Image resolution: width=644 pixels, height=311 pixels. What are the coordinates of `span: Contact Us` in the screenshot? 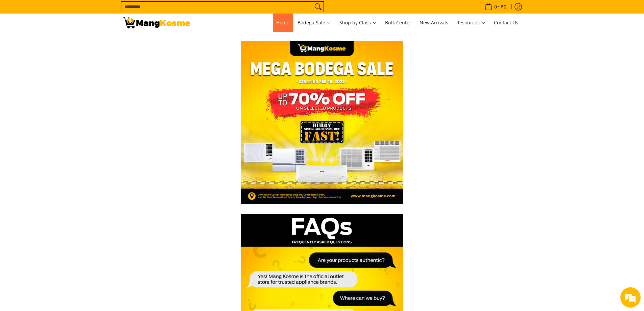 It's located at (506, 22).